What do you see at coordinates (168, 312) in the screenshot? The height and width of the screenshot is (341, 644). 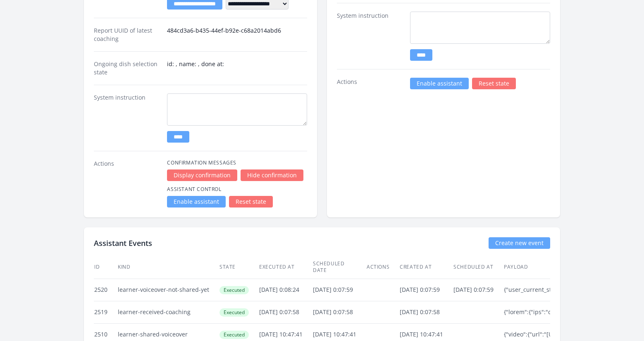 I see `td: learner-received-coaching` at bounding box center [168, 312].